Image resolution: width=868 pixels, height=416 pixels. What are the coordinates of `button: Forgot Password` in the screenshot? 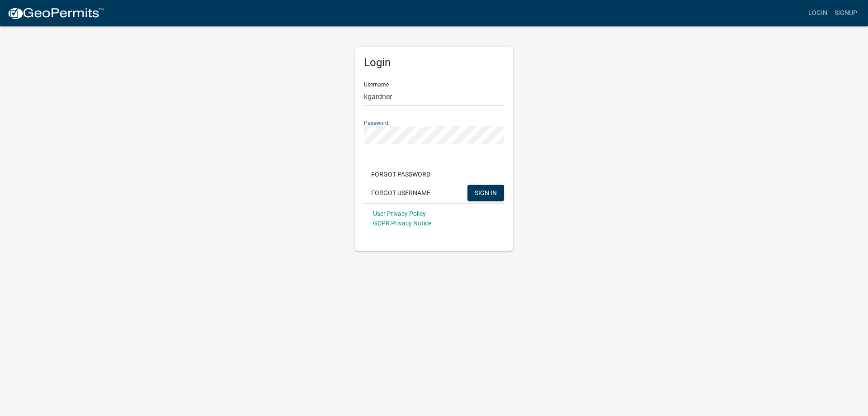 It's located at (401, 174).